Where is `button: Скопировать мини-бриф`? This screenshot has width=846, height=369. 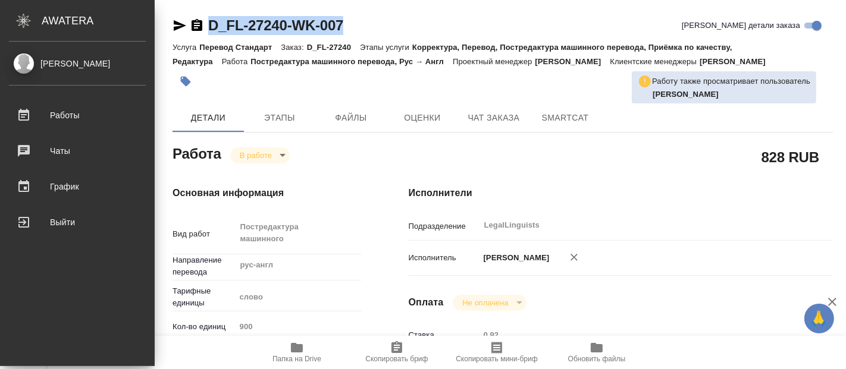
button: Скопировать мини-бриф is located at coordinates (497, 353).